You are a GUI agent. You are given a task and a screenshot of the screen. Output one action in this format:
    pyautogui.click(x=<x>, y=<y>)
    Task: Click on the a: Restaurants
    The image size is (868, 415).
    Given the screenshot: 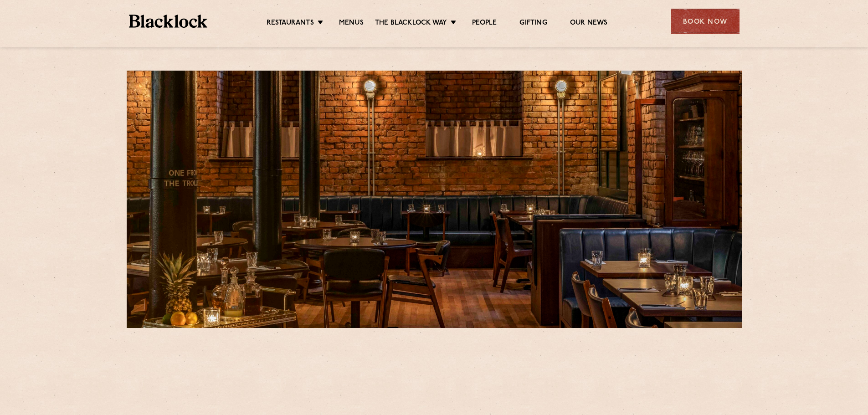 What is the action you would take?
    pyautogui.click(x=290, y=24)
    